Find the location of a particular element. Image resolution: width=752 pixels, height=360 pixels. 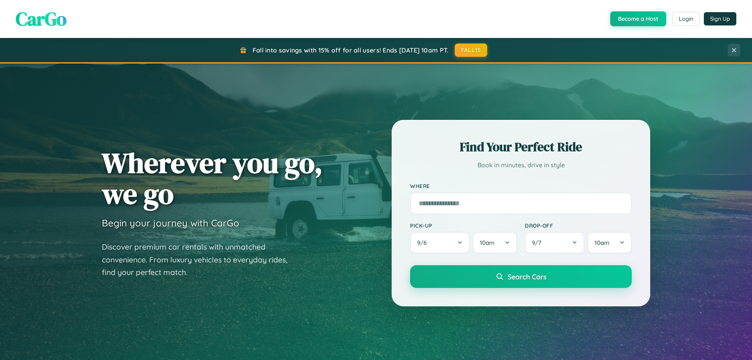

button: Search Cars is located at coordinates (521, 276).